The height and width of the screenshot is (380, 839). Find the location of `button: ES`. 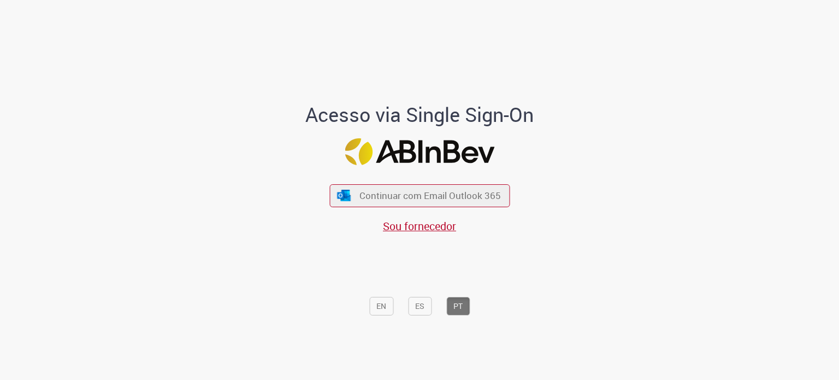

button: ES is located at coordinates (419, 306).